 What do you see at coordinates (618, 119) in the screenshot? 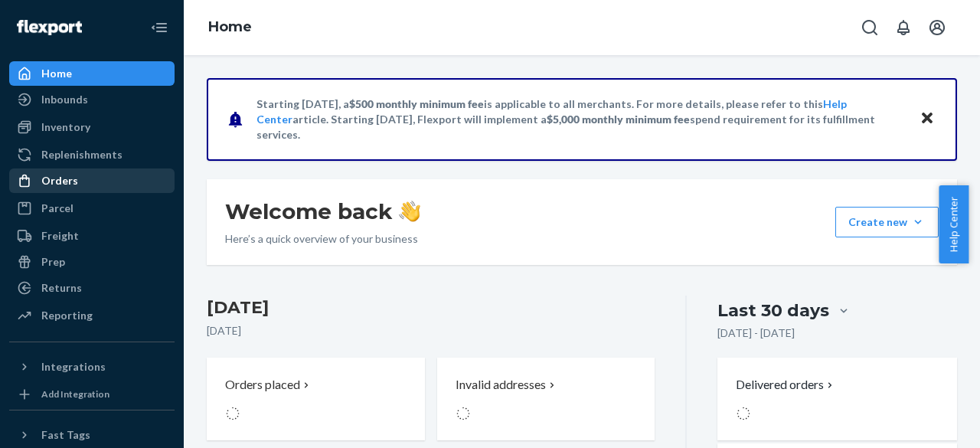
I see `span: $5,000 monthly minimum fee` at bounding box center [618, 119].